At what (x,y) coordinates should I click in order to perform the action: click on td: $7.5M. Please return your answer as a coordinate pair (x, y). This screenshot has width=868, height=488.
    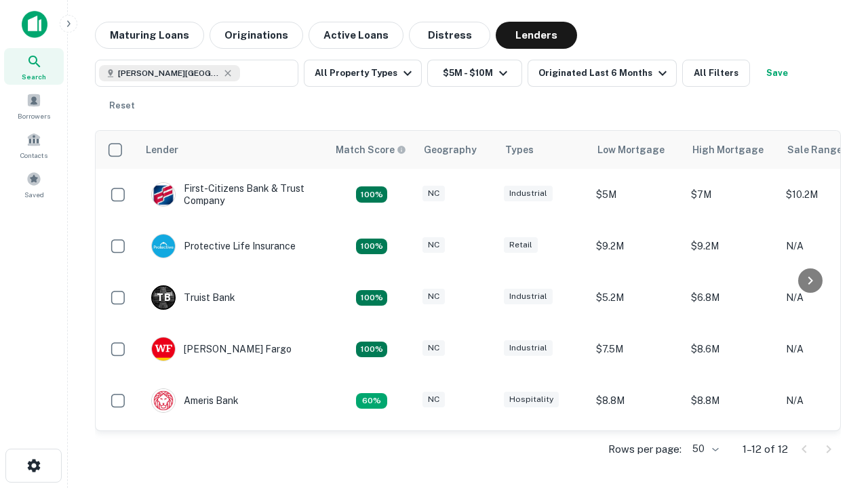
    Looking at the image, I should click on (637, 349).